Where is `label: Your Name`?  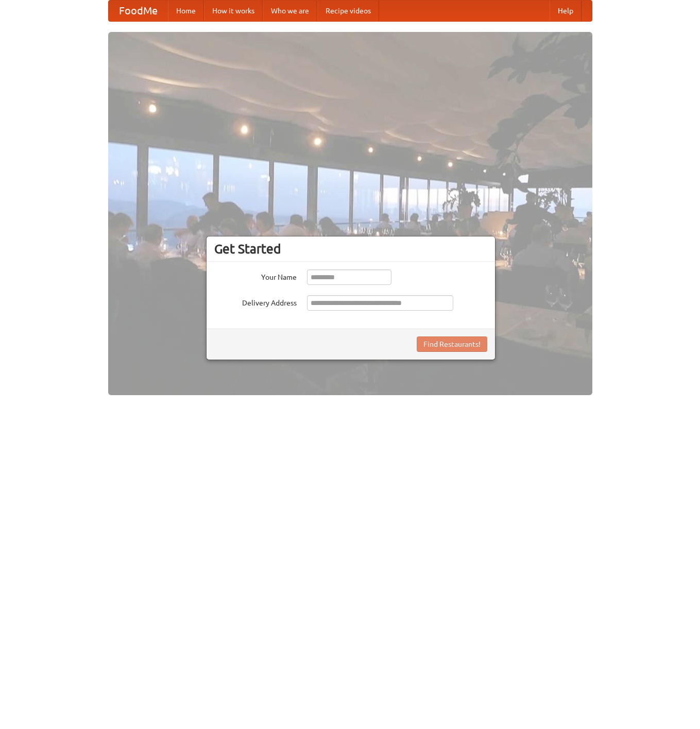 label: Your Name is located at coordinates (255, 275).